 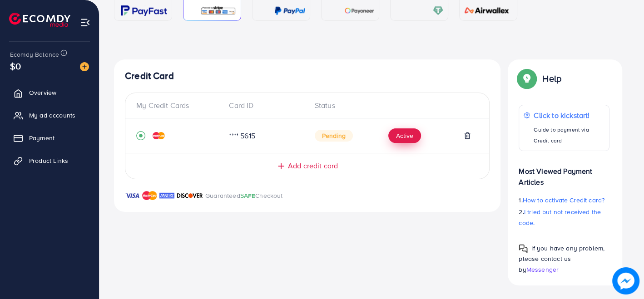 I want to click on span: My ad accounts, so click(x=52, y=115).